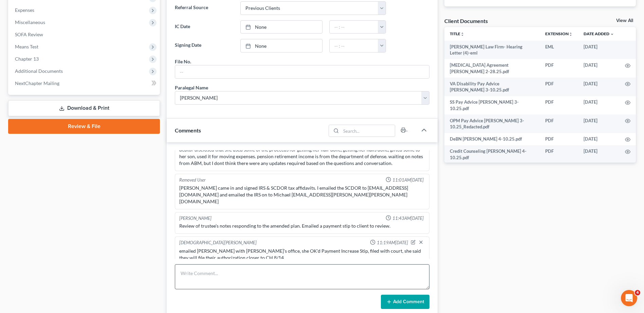 This screenshot has width=644, height=313. Describe the element at coordinates (30, 22) in the screenshot. I see `span: Miscellaneous` at that location.